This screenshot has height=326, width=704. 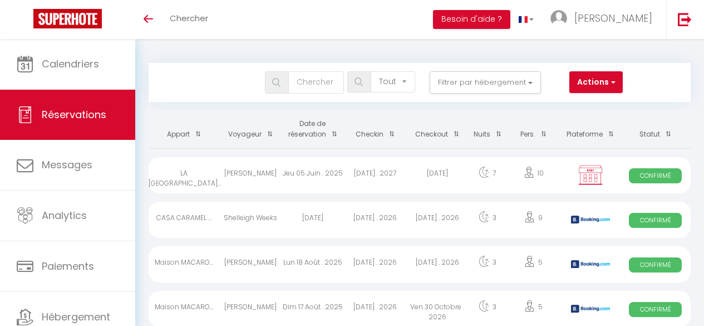 I want to click on th: Sort by checkin, so click(x=375, y=129).